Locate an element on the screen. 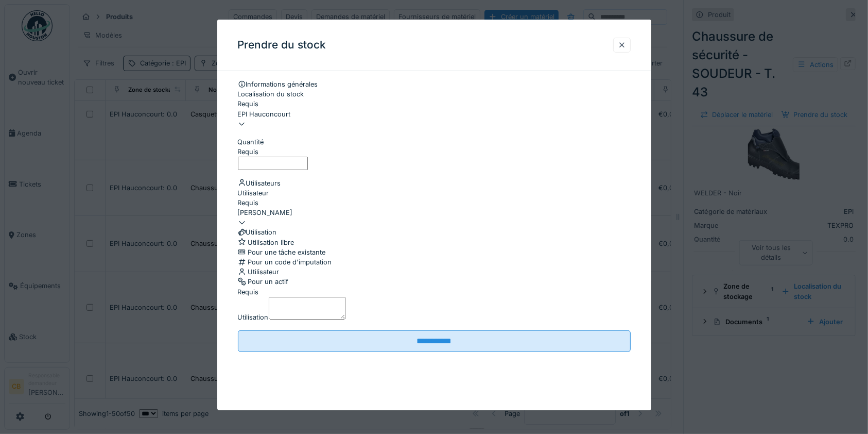 The height and width of the screenshot is (434, 868). div: Utilisation libre is located at coordinates (434, 242).